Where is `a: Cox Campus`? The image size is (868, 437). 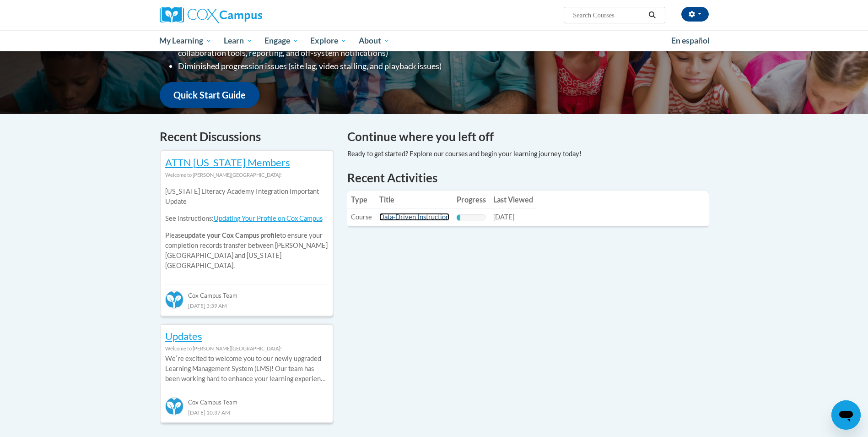 a: Cox Campus is located at coordinates (246, 15).